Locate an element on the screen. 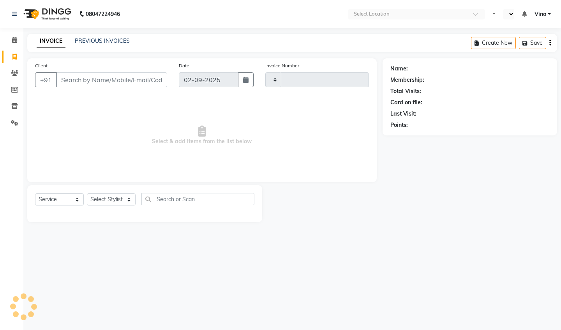  div: Card on file: is located at coordinates (406, 102).